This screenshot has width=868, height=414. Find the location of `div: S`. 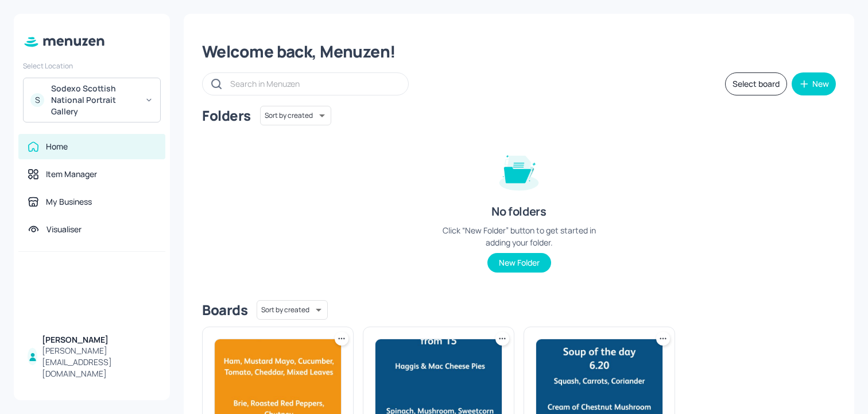

div: S is located at coordinates (37, 100).